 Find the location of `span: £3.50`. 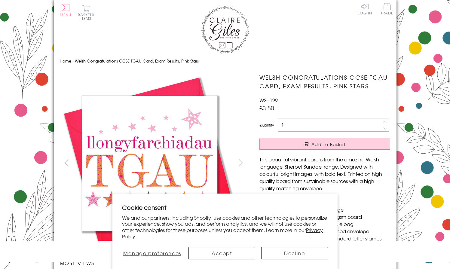

span: £3.50 is located at coordinates (266, 108).